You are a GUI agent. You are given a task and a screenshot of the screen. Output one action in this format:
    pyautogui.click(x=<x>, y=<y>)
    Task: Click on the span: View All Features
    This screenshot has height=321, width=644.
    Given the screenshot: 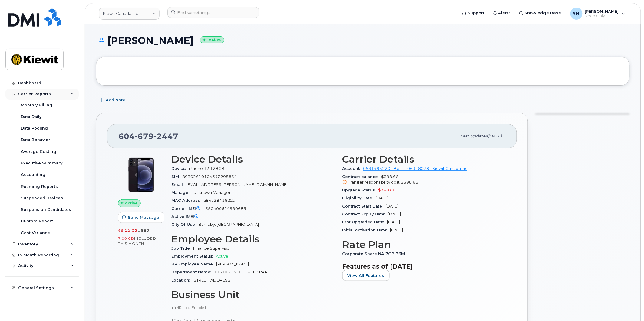 What is the action you would take?
    pyautogui.click(x=366, y=275)
    